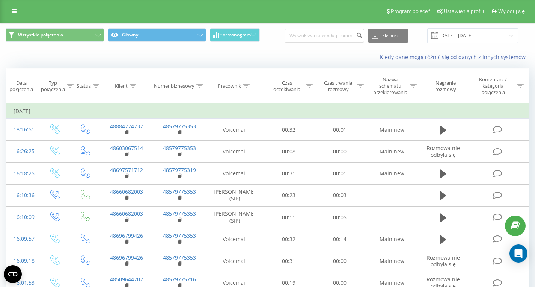 Image resolution: width=535 pixels, height=287 pixels. I want to click on div: Status, so click(84, 86).